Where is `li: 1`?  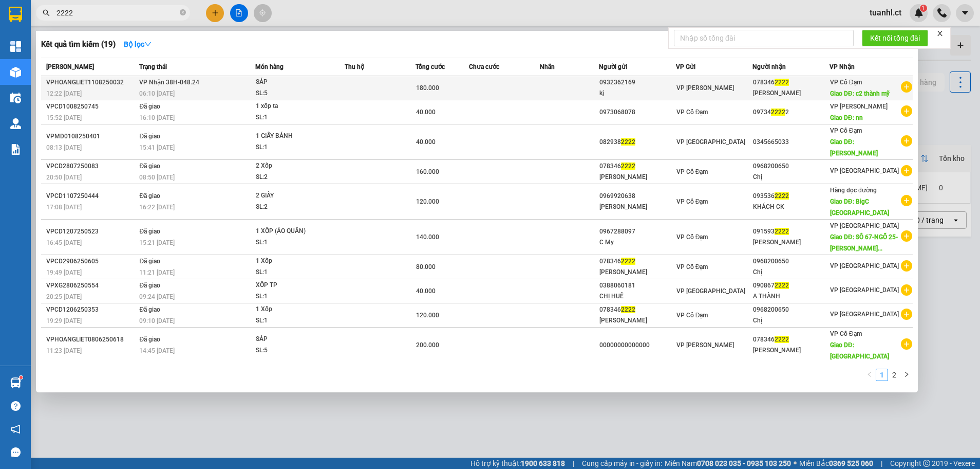 li: 1 is located at coordinates (882, 375).